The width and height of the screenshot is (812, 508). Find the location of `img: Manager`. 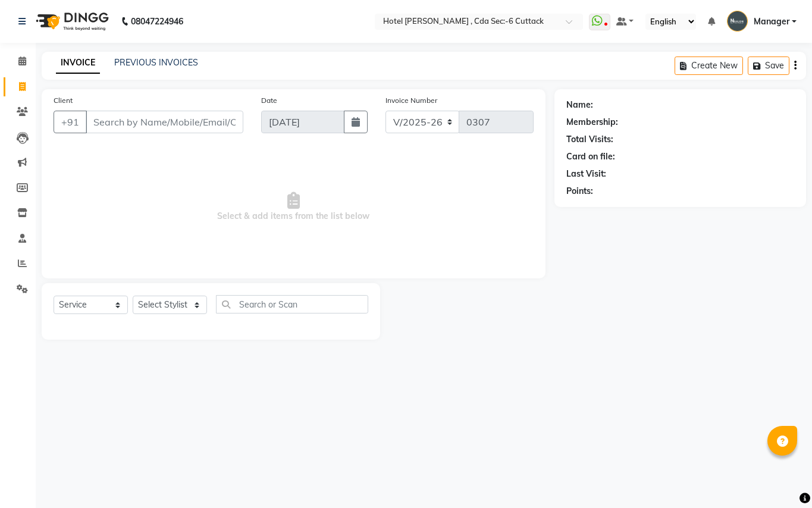

img: Manager is located at coordinates (737, 21).